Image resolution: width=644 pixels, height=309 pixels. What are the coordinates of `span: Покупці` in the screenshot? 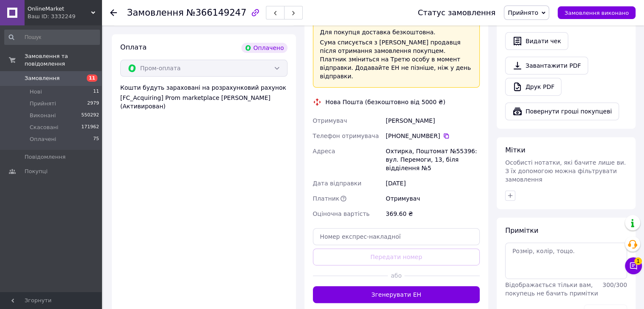 It's located at (36, 171).